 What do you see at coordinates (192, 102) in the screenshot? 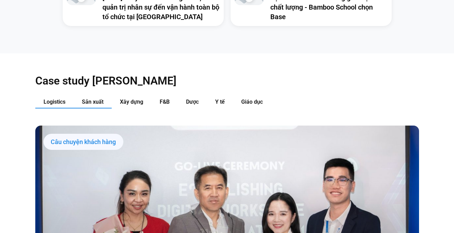
I see `span: Dược` at bounding box center [192, 102].